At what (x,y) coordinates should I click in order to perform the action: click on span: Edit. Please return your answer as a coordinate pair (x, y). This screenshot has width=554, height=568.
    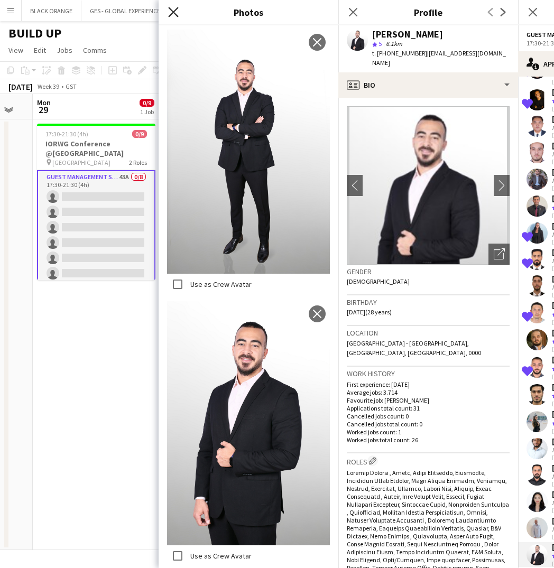
    Looking at the image, I should click on (40, 50).